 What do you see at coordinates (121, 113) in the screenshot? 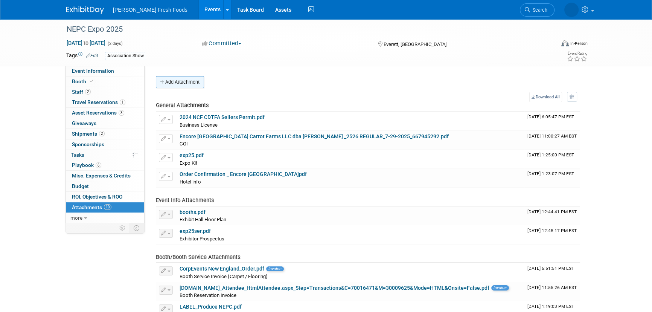
I see `span: 3` at bounding box center [121, 113].